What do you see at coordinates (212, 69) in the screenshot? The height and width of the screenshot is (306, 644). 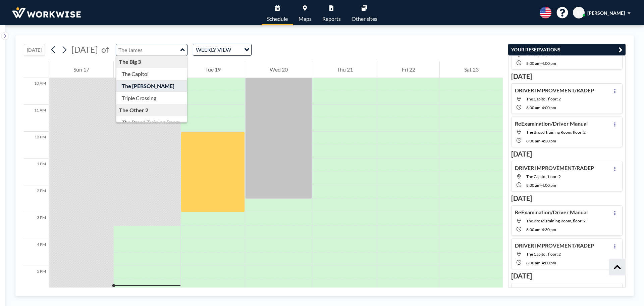 I see `div: Tue 19` at bounding box center [212, 69].